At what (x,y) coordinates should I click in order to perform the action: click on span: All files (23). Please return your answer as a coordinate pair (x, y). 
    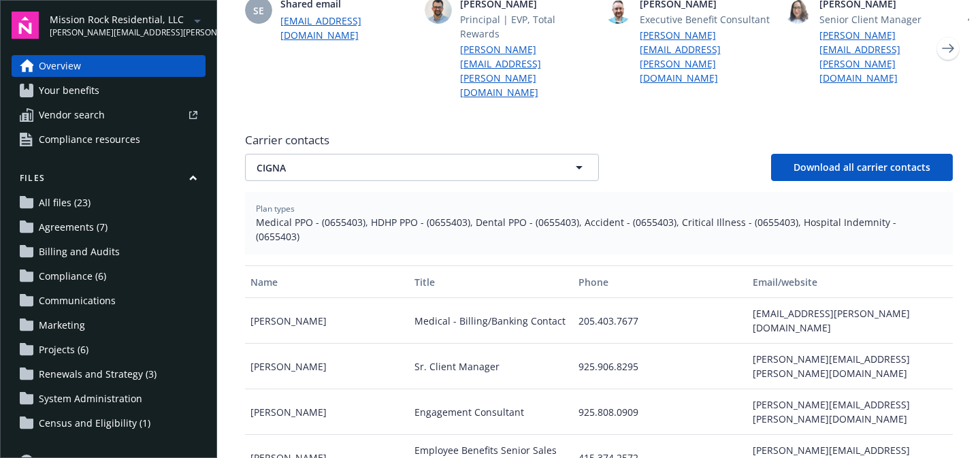
    Looking at the image, I should click on (64, 203).